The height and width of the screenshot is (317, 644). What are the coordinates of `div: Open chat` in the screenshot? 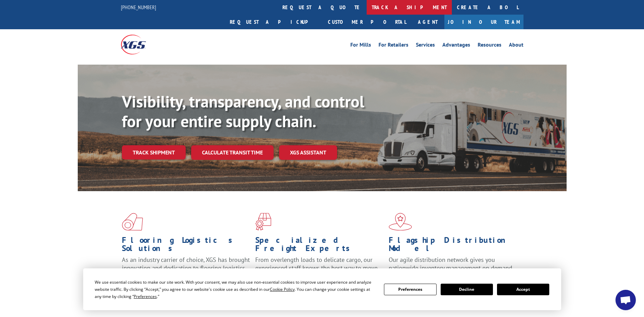 It's located at (625, 300).